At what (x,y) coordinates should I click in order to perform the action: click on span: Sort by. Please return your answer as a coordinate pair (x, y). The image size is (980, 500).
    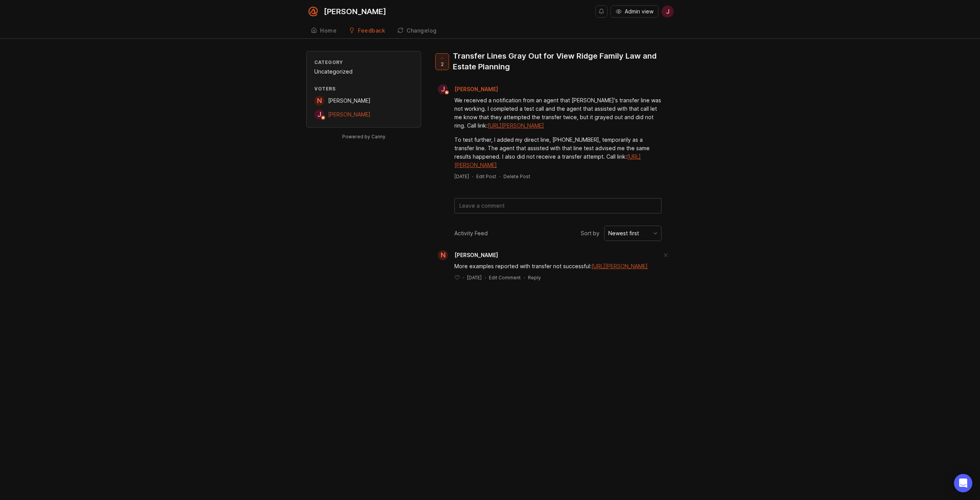
    Looking at the image, I should click on (590, 233).